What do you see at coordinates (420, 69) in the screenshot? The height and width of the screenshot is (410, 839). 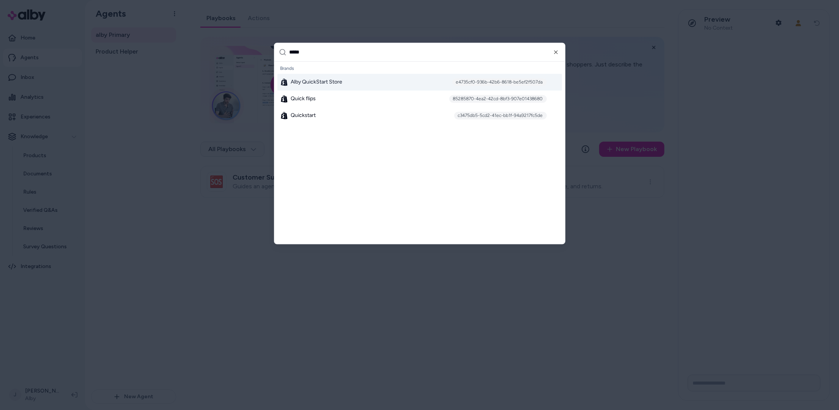 I see `div: Brands` at bounding box center [420, 69].